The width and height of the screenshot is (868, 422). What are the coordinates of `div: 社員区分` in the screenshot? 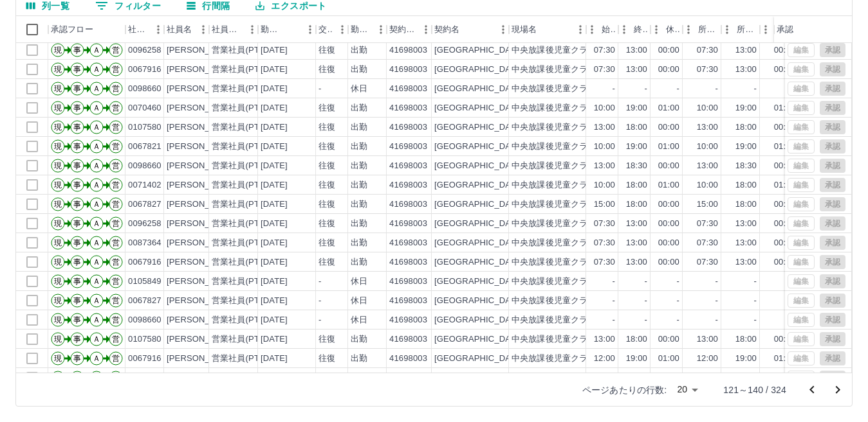 It's located at (227, 30).